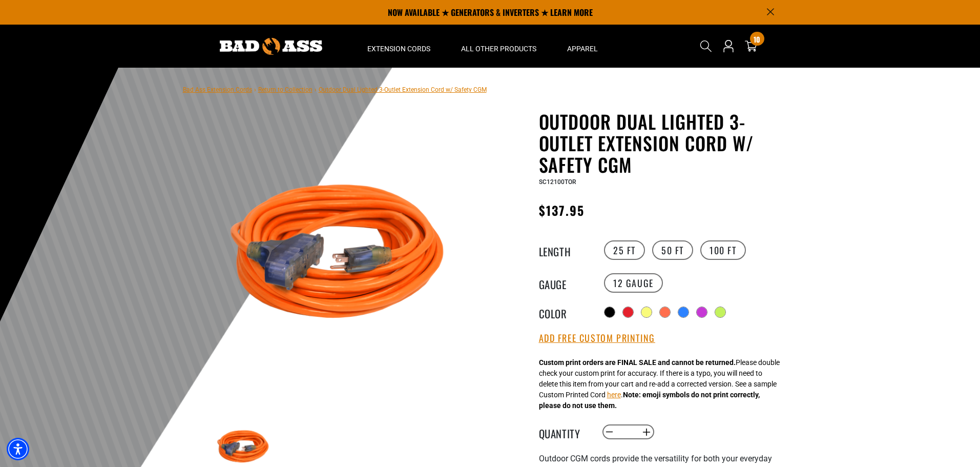 This screenshot has width=980, height=467. What do you see at coordinates (558, 182) in the screenshot?
I see `span: SC12100TOR` at bounding box center [558, 182].